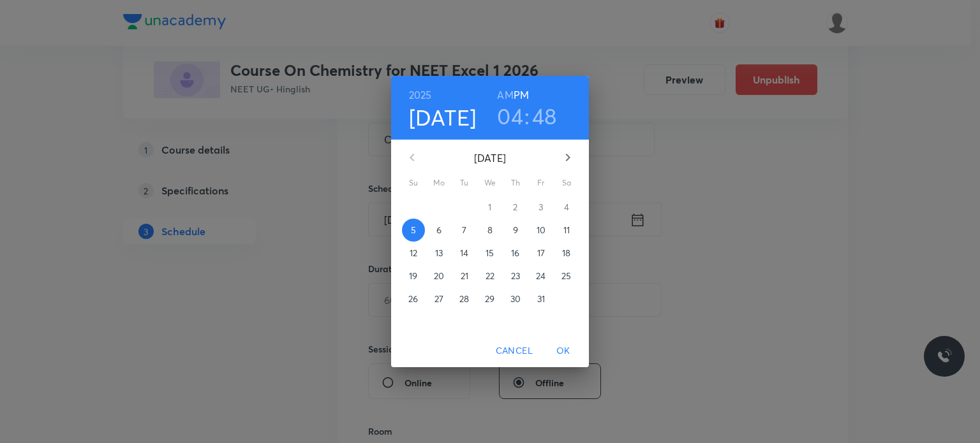 The width and height of the screenshot is (980, 443). Describe the element at coordinates (420, 95) in the screenshot. I see `h6: 2025` at that location.